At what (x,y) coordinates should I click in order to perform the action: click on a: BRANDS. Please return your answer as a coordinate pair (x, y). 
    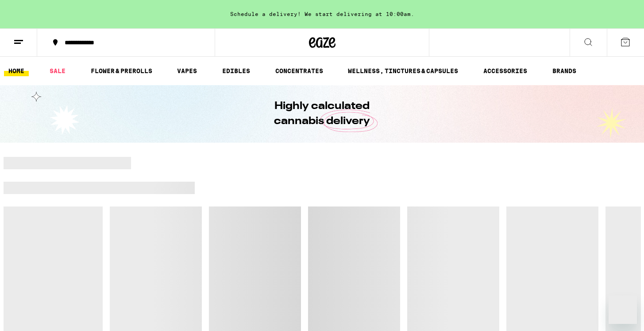
    Looking at the image, I should click on (564, 71).